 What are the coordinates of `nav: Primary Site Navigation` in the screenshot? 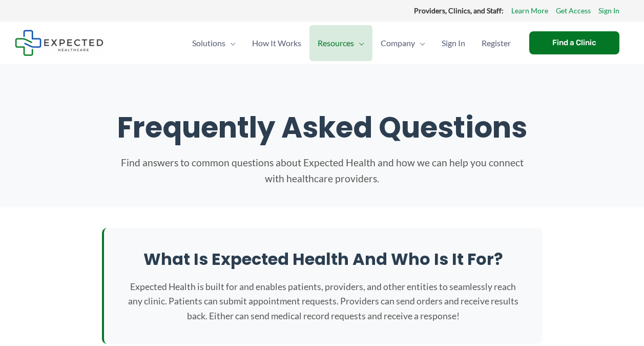 It's located at (351, 43).